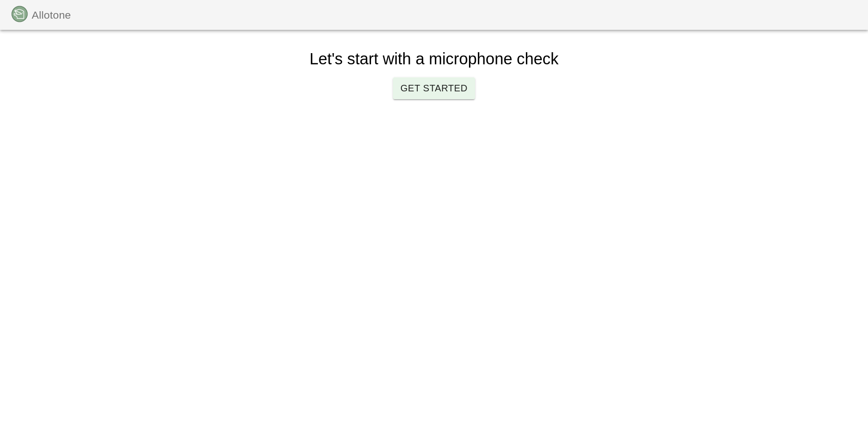 Image resolution: width=868 pixels, height=448 pixels. What do you see at coordinates (20, 14) in the screenshot?
I see `img: logo` at bounding box center [20, 14].